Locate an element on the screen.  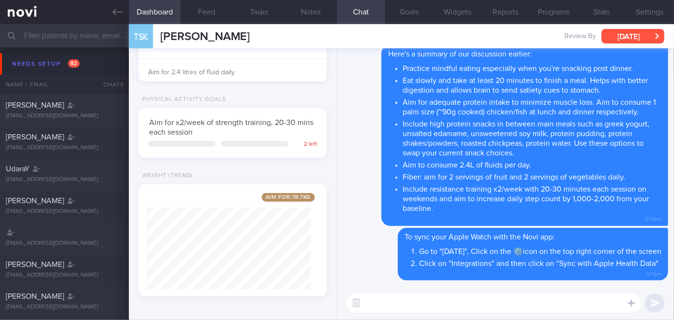
div: Chats is located at coordinates (110, 85).